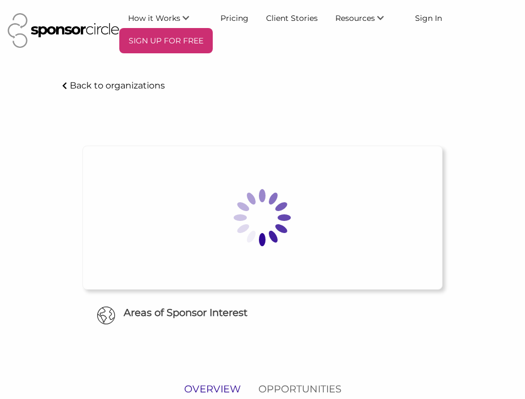  What do you see at coordinates (106, 316) in the screenshot?
I see `img: Globe Icon` at bounding box center [106, 316].